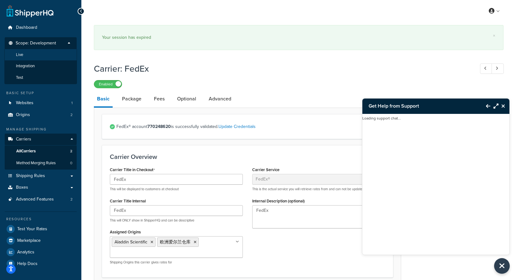 This screenshot has height=280, width=516. What do you see at coordinates (41, 151) in the screenshot?
I see `li: Carriers` at bounding box center [41, 151].